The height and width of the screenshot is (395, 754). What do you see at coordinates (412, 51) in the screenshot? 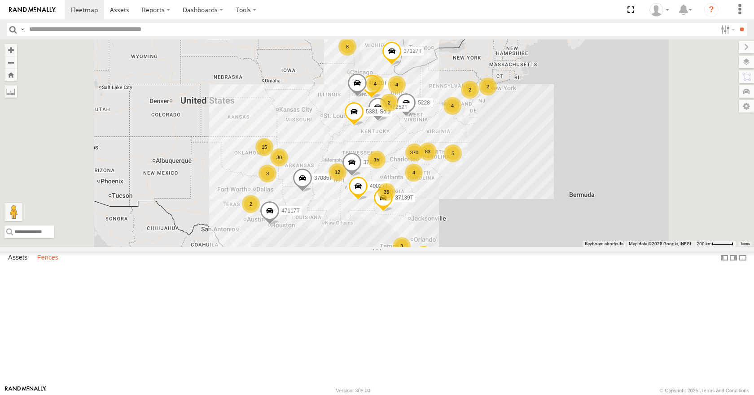
I see `span: 37127T` at bounding box center [412, 51].